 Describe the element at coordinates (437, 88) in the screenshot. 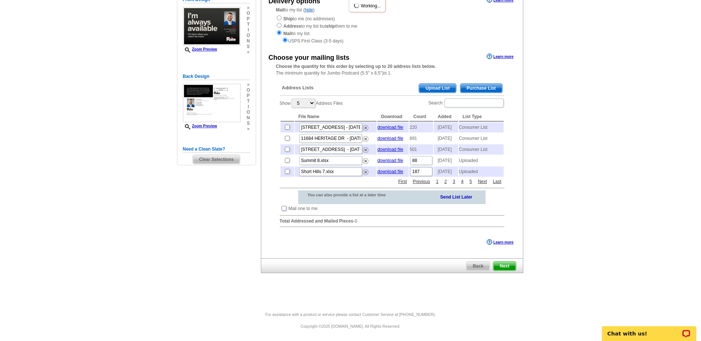

I see `span: Upload List` at that location.